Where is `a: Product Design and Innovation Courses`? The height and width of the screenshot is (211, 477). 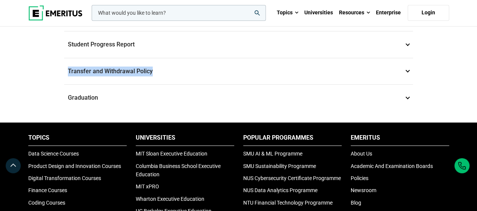 a: Product Design and Innovation Courses is located at coordinates (75, 166).